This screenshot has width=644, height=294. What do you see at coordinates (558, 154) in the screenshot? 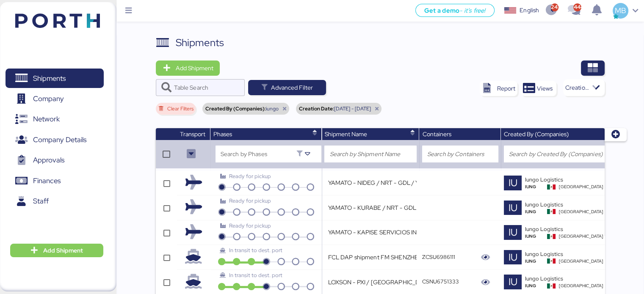
I see `input: Search by Created By (Companies)` at bounding box center [558, 154].